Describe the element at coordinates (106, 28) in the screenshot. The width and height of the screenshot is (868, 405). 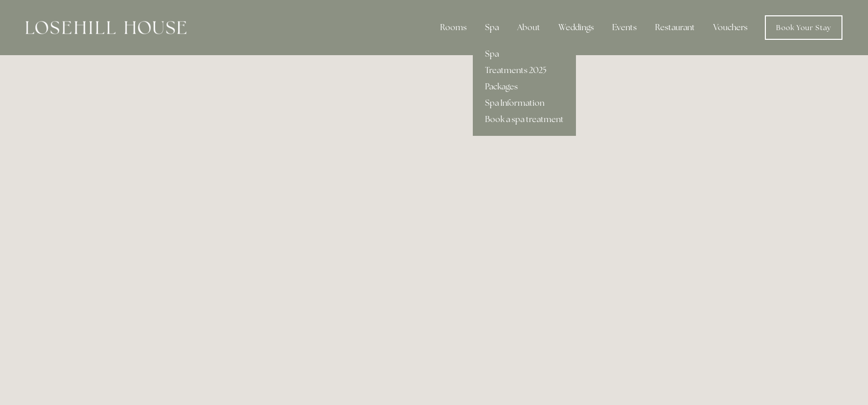
I see `img: Losehill House` at that location.